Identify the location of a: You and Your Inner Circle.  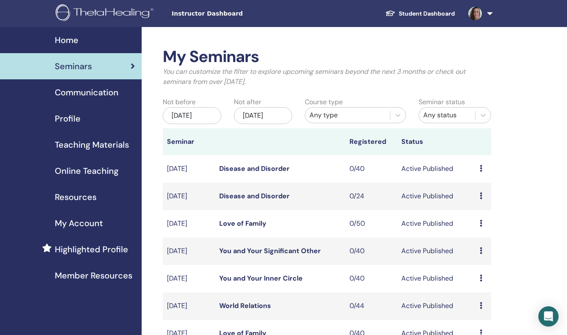
(261, 278).